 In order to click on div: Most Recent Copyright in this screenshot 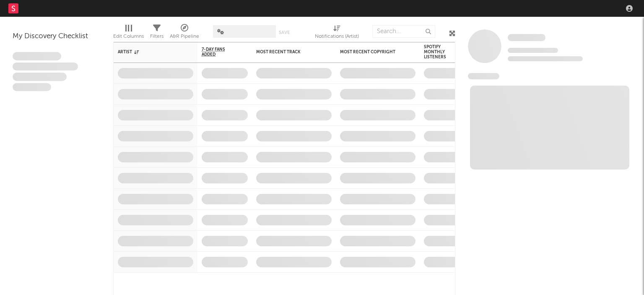, I will do `click(372, 52)`.